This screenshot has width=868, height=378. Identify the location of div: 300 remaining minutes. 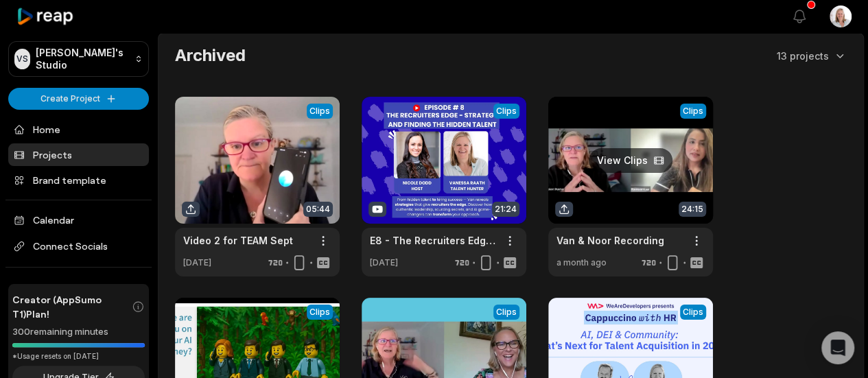
(78, 332).